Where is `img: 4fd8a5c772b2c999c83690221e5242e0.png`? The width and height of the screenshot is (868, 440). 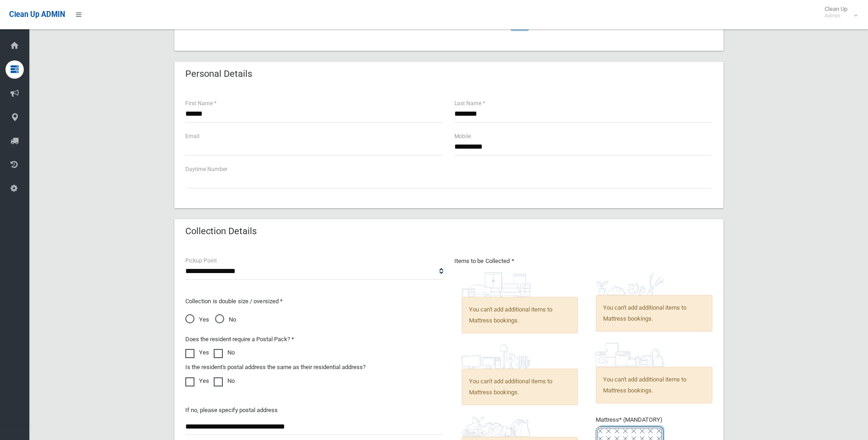
img: 4fd8a5c772b2c999c83690221e5242e0.png is located at coordinates (630, 284).